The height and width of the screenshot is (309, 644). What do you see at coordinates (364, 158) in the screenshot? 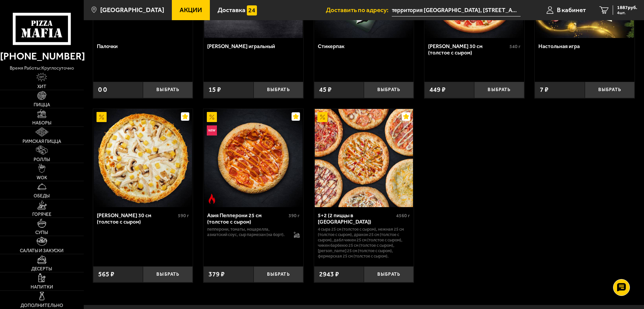
I see `a: Акционный5+2 (2 пиццы в подарок)` at bounding box center [364, 158].